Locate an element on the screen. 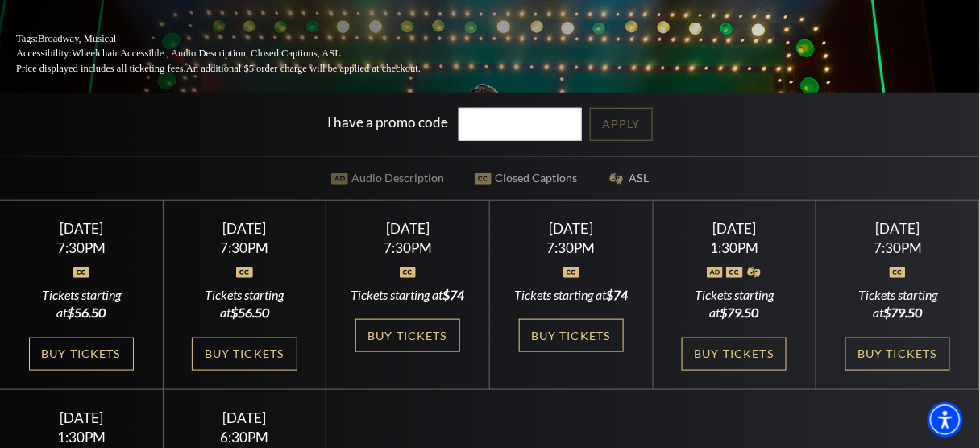 This screenshot has height=448, width=980. p: Price displayed includes all ticketing fees. is located at coordinates (237, 68).